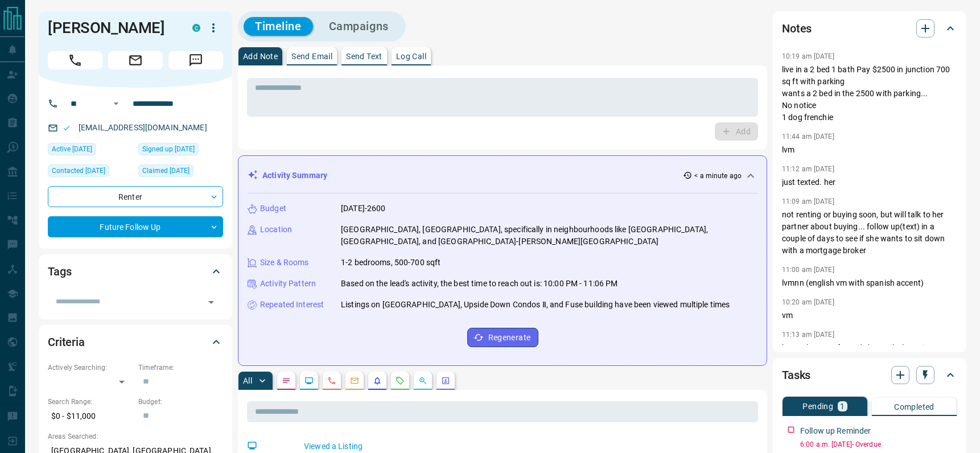 The height and width of the screenshot is (453, 980). What do you see at coordinates (90, 172) in the screenshot?
I see `div: Wed Mar 15 2023` at bounding box center [90, 172].